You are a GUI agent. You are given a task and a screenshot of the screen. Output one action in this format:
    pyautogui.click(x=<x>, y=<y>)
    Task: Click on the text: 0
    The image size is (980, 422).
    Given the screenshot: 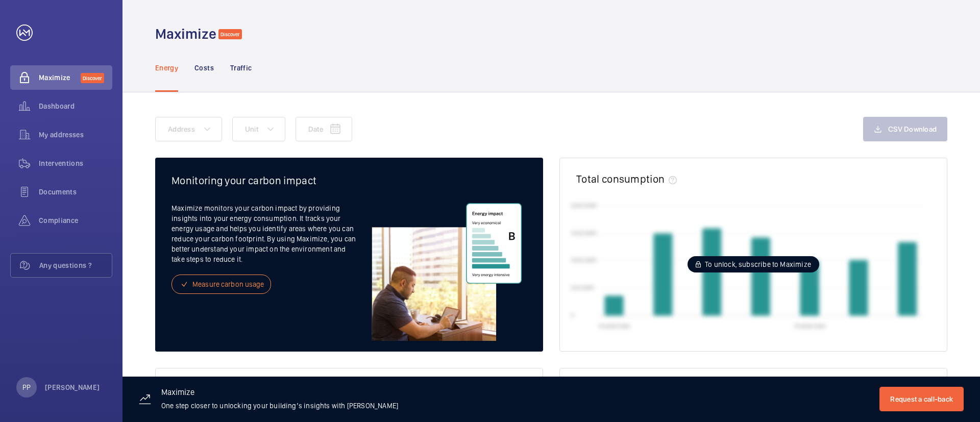 What is the action you would take?
    pyautogui.click(x=572, y=315)
    